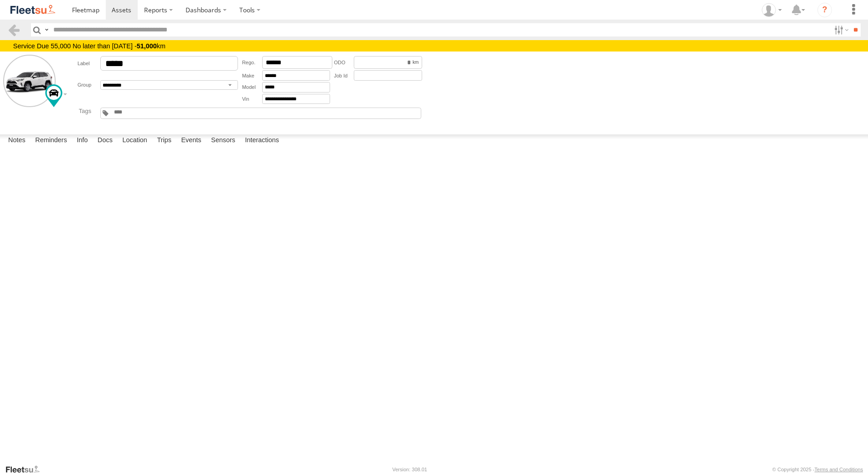 The height and width of the screenshot is (474, 868). What do you see at coordinates (47, 30) in the screenshot?
I see `label: Search Query` at bounding box center [47, 30].